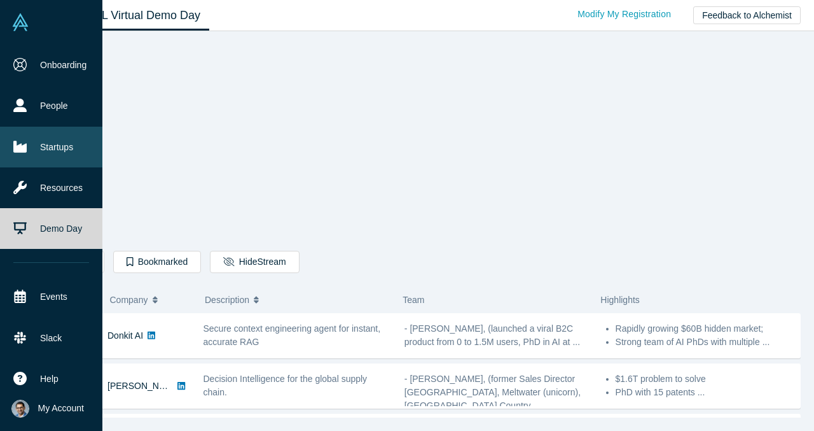 This screenshot has height=431, width=814. I want to click on button: My Account, so click(48, 408).